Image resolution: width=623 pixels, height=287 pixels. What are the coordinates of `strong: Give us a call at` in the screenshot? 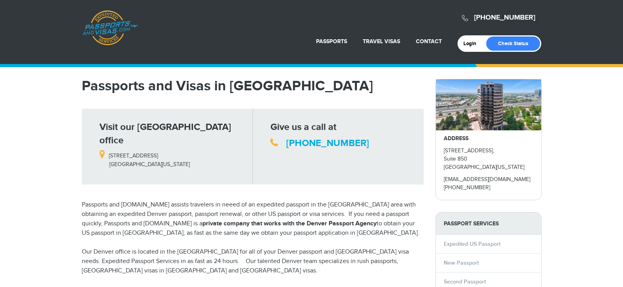 It's located at (304, 127).